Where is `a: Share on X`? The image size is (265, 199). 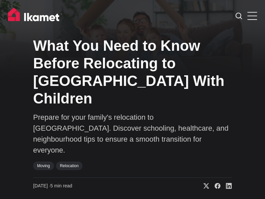
a: Share on X is located at coordinates (204, 186).